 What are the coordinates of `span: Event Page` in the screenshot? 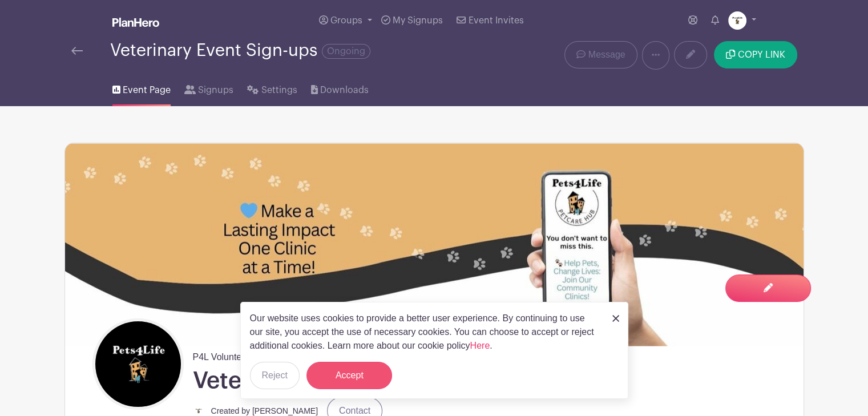 It's located at (147, 90).